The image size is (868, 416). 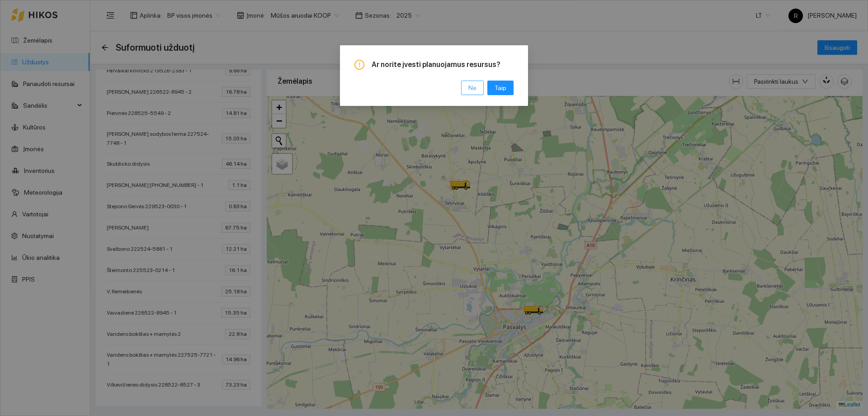 I want to click on button: Taip, so click(x=501, y=88).